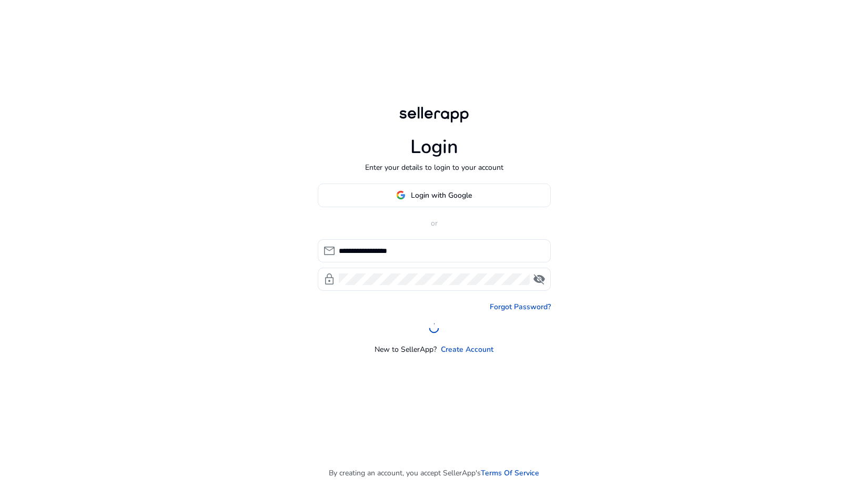 The height and width of the screenshot is (488, 868). What do you see at coordinates (434, 167) in the screenshot?
I see `p: Enter your details to login to your account` at bounding box center [434, 167].